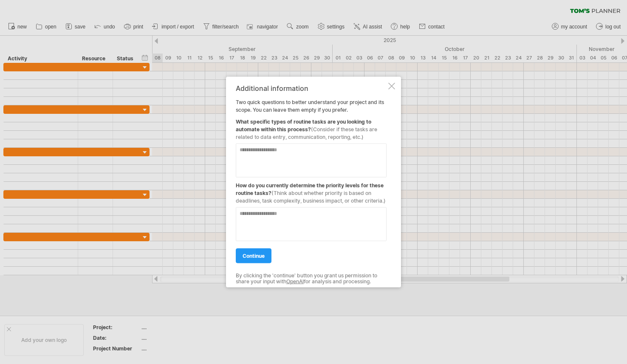  I want to click on span: (Think about whether priority is based on deadlines, task complexity, business impact, or other c..., so click(311, 196).